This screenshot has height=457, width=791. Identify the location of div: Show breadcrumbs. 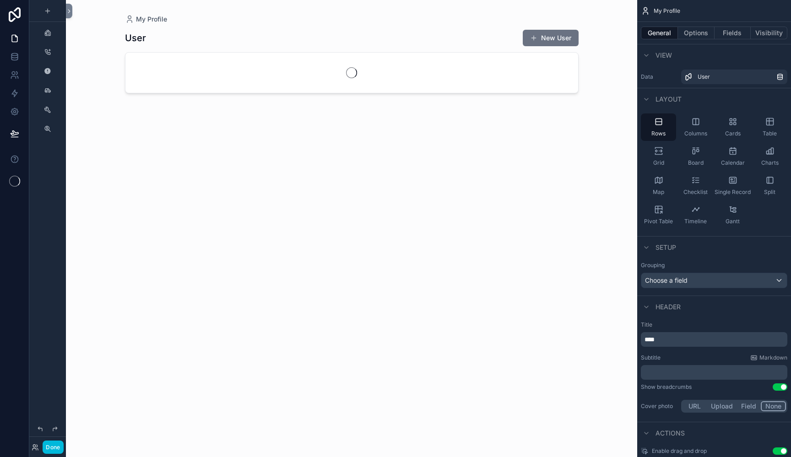
(666, 387).